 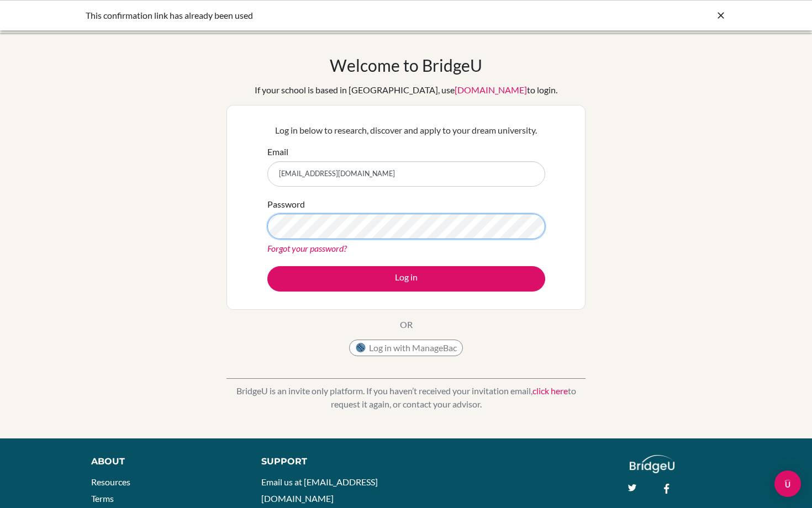 What do you see at coordinates (323, 15) in the screenshot?
I see `div: This confirmation link has already been used` at bounding box center [323, 15].